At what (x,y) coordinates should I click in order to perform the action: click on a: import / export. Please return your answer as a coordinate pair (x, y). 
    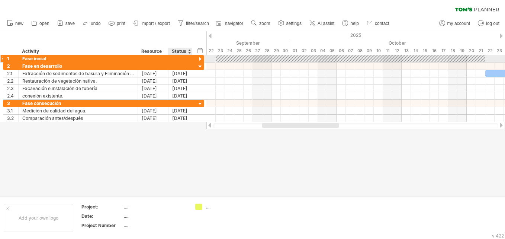
    Looking at the image, I should click on (152, 23).